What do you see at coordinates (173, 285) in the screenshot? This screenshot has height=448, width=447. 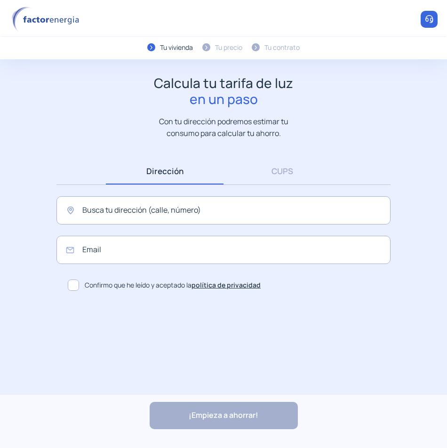 I see `span: Confirmo que he leído y aceptado la` at bounding box center [173, 285].